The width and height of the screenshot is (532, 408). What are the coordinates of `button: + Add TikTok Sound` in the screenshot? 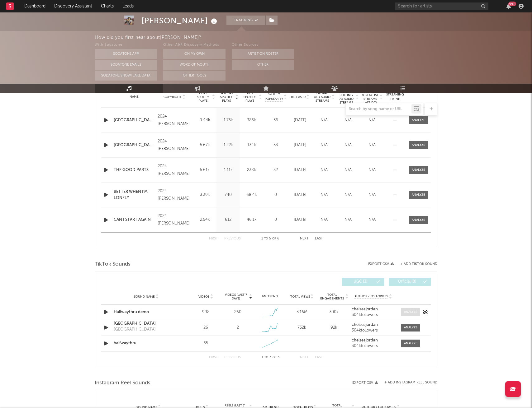 It's located at (415, 264).